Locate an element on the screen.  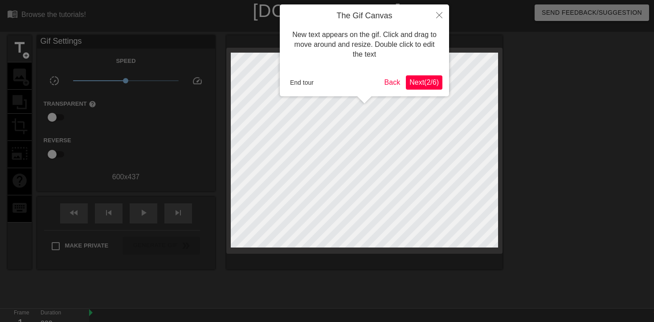
span: Next ( 2 / 6 ) is located at coordinates (424, 82).